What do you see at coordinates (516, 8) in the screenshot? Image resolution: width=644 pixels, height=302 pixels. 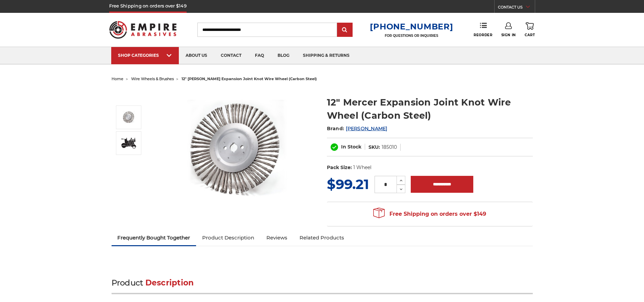 I see `a: CONTACT US` at bounding box center [516, 8].